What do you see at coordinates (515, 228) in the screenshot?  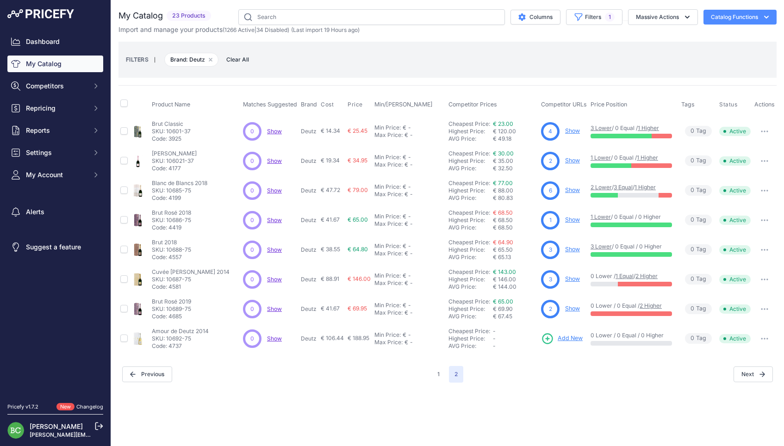 I see `div: € 68.50` at bounding box center [515, 228].